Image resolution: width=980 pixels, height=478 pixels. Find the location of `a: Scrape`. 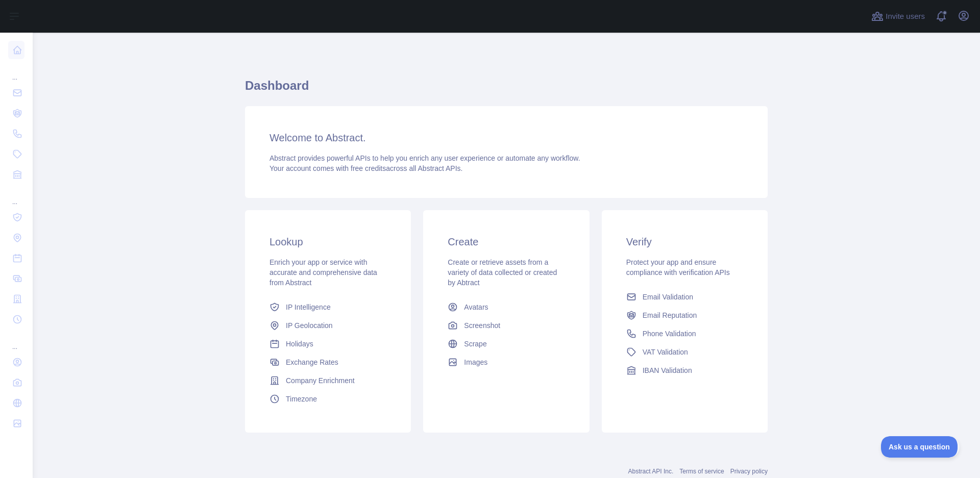

a: Scrape is located at coordinates (506, 344).